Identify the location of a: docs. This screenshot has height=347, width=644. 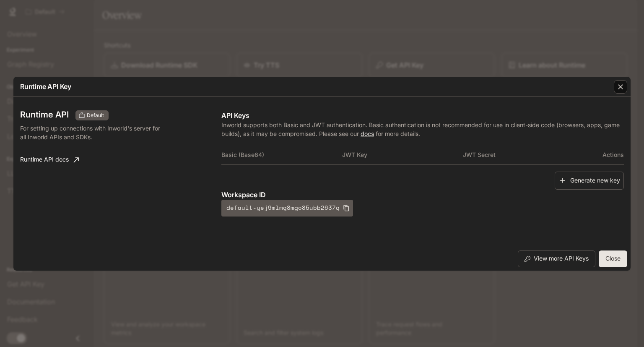
(367, 134).